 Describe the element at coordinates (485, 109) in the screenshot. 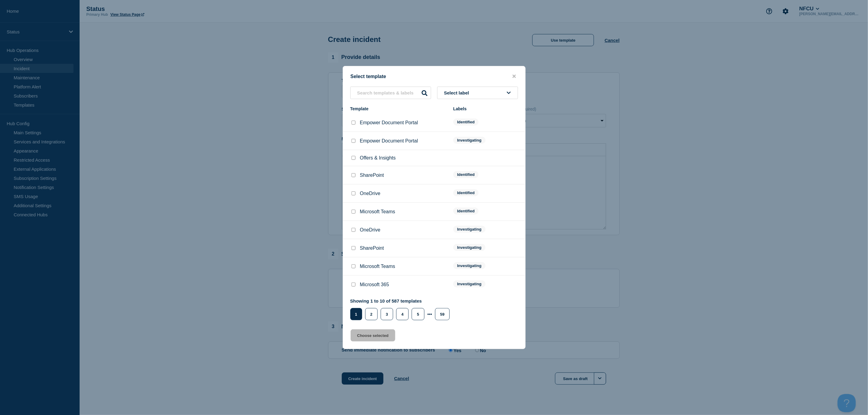

I see `div: Labels` at that location.